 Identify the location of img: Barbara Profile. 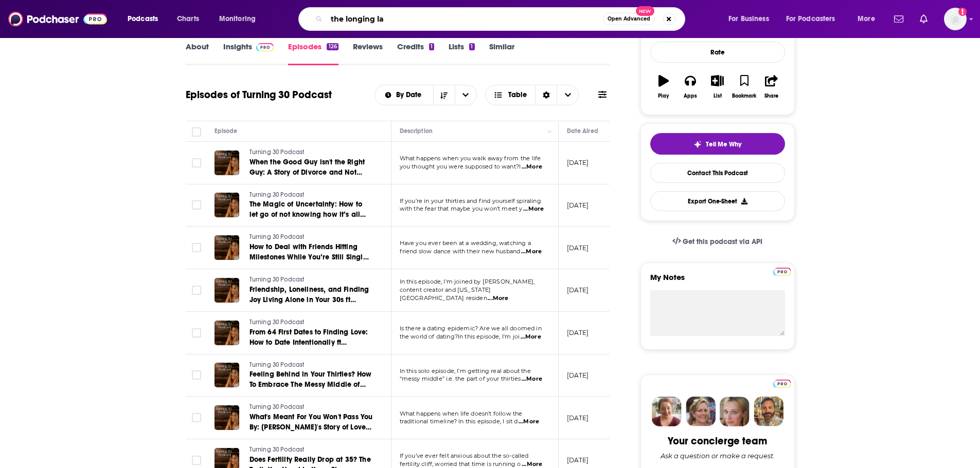
(701, 412).